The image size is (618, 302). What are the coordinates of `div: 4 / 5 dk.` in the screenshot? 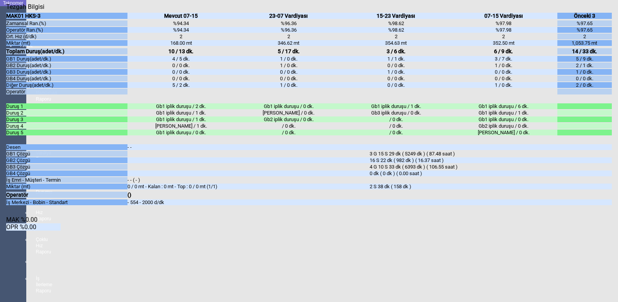 It's located at (181, 59).